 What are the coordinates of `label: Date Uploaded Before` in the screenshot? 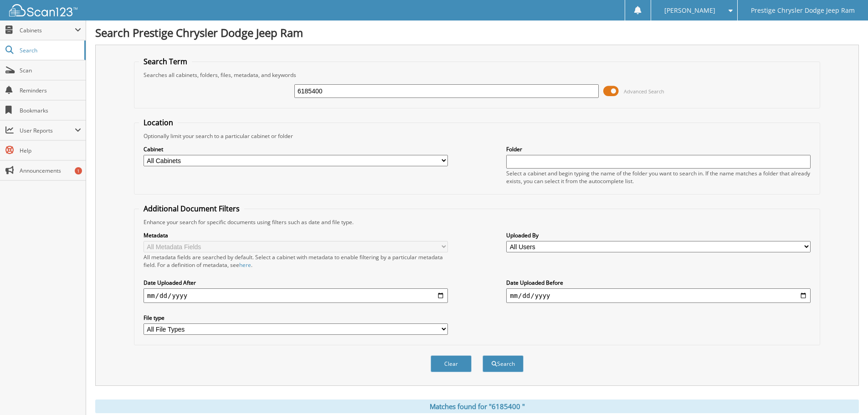 It's located at (659, 282).